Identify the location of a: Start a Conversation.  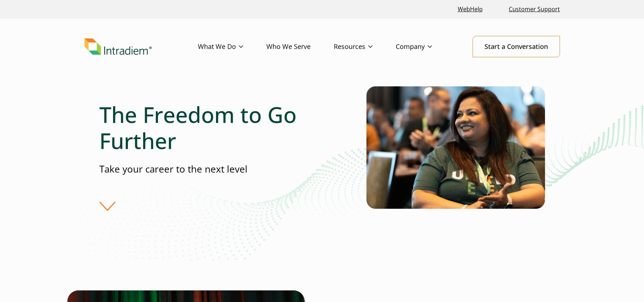
(516, 46).